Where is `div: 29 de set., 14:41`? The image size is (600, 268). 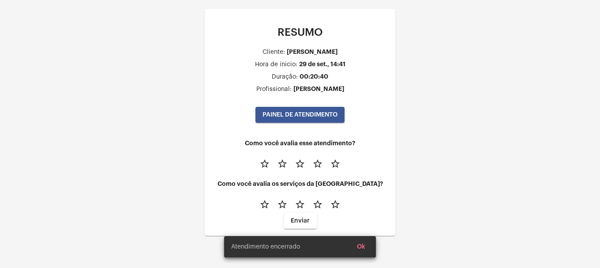 div: 29 de set., 14:41 is located at coordinates (322, 64).